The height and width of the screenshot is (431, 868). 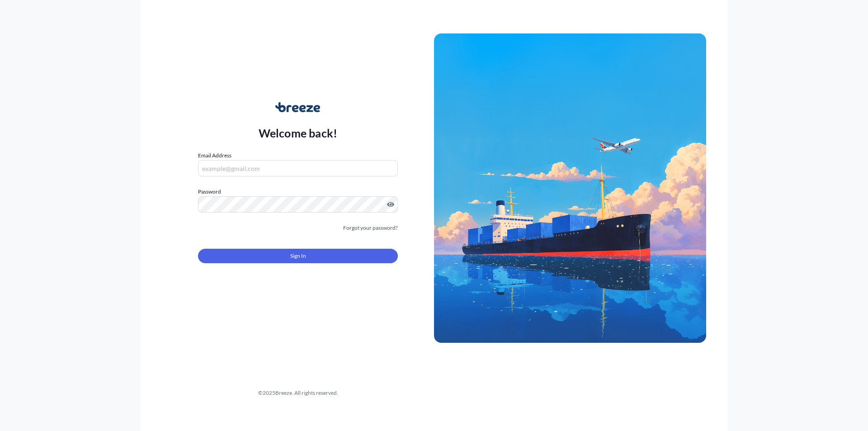 I want to click on div: © 2025 Breeze. All rights reserved., so click(x=297, y=392).